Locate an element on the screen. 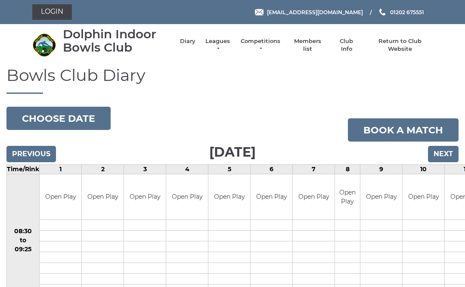 The width and height of the screenshot is (465, 287). img: Dolphin Indoor Bowls Club is located at coordinates (44, 45).